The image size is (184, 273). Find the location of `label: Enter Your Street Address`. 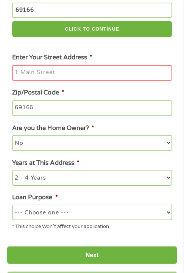

label: Enter Your Street Address is located at coordinates (52, 58).